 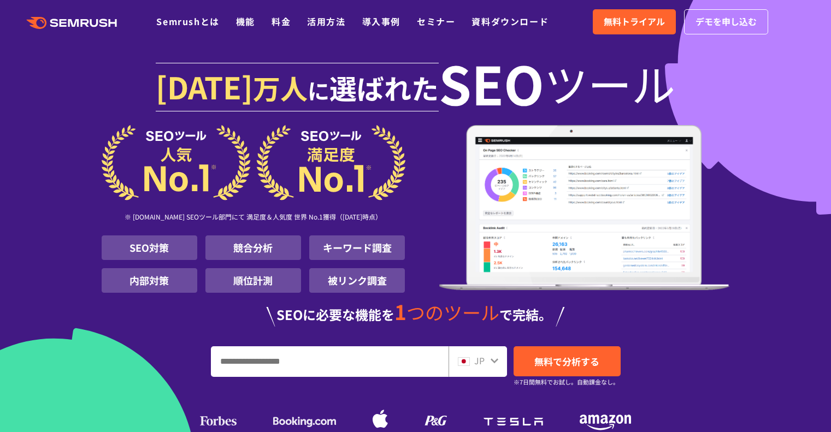 What do you see at coordinates (610, 83) in the screenshot?
I see `span: ツール` at bounding box center [610, 83].